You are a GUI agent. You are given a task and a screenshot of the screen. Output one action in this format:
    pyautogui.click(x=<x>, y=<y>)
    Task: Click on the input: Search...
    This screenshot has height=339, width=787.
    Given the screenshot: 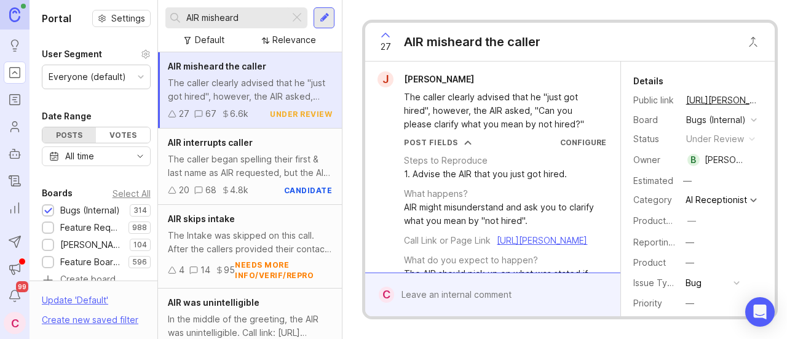 What is the action you would take?
    pyautogui.click(x=235, y=18)
    